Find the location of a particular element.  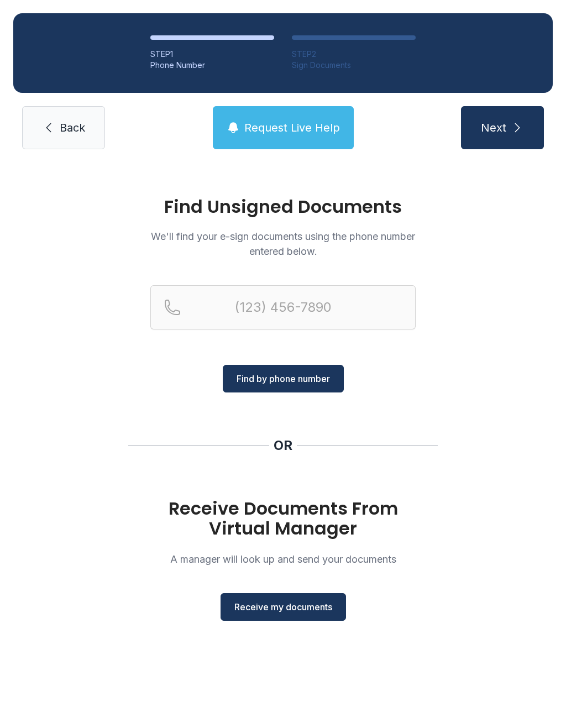

div: STEP 1 is located at coordinates (212, 54).